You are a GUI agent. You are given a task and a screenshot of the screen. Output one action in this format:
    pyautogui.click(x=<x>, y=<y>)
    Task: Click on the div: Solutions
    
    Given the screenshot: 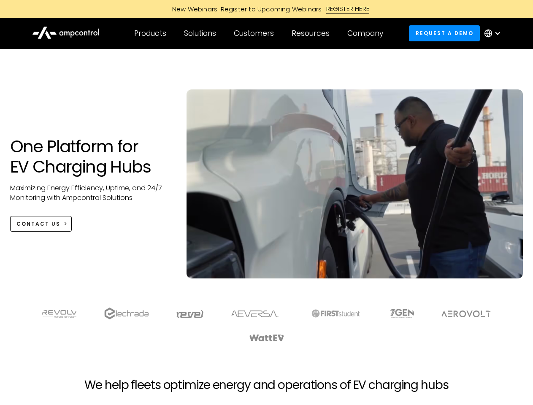 What is the action you would take?
    pyautogui.click(x=200, y=33)
    